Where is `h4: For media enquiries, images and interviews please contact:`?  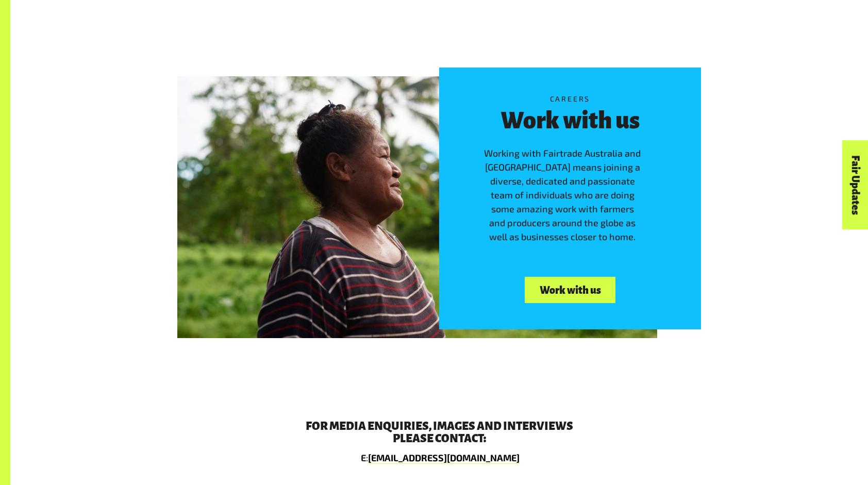 h4: For media enquiries, images and interviews please contact: is located at coordinates (439, 432).